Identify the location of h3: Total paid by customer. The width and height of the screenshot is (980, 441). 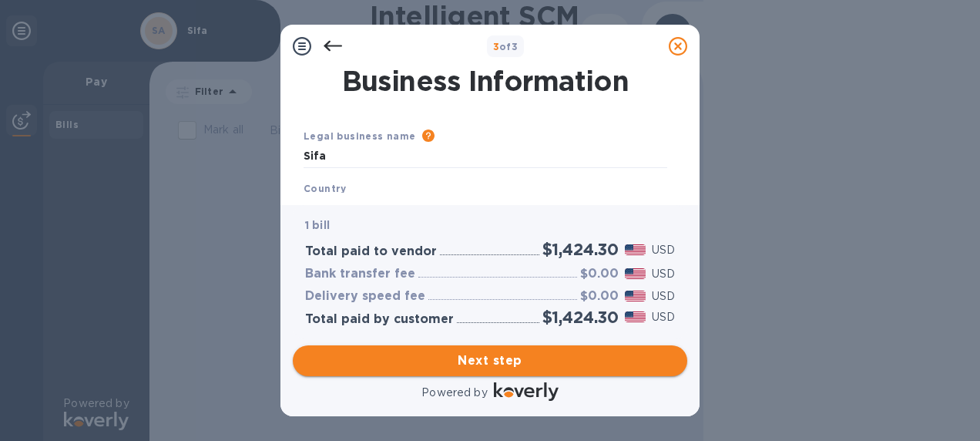
(379, 319).